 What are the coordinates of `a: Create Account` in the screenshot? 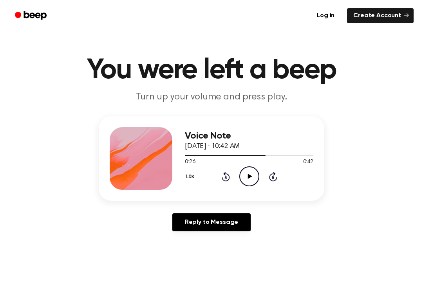 It's located at (380, 16).